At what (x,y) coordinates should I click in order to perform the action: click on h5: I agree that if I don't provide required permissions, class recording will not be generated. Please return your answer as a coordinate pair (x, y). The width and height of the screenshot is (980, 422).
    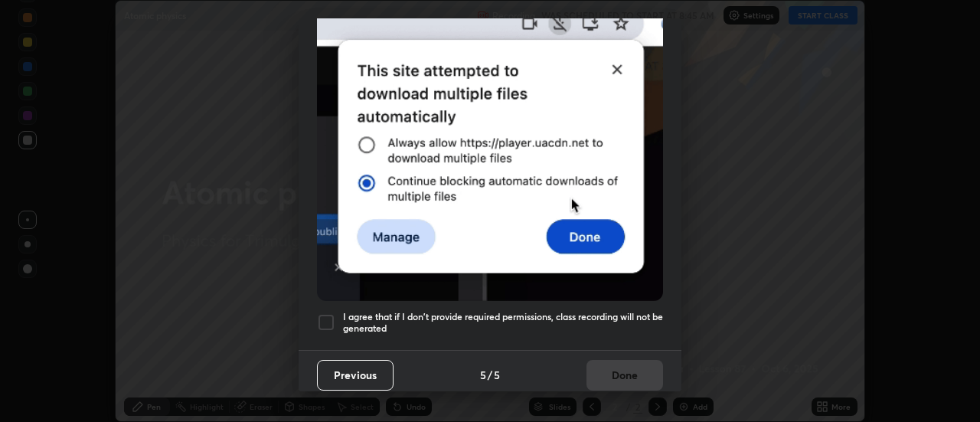
    Looking at the image, I should click on (503, 323).